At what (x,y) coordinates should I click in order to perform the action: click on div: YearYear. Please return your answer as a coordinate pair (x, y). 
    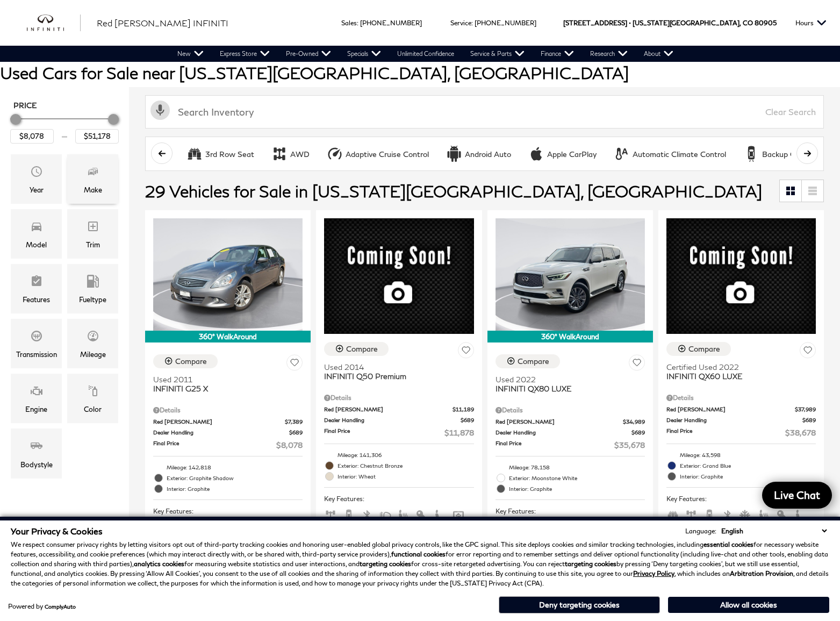
    Looking at the image, I should click on (37, 179).